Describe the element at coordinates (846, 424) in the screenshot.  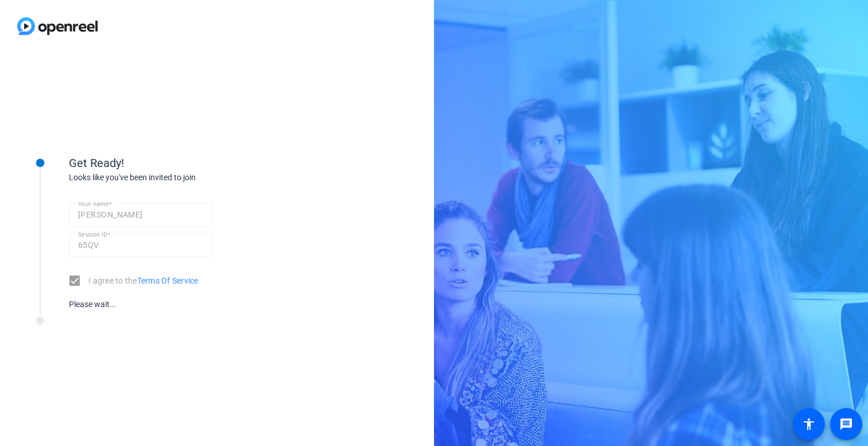
I see `mat-icon: message` at that location.